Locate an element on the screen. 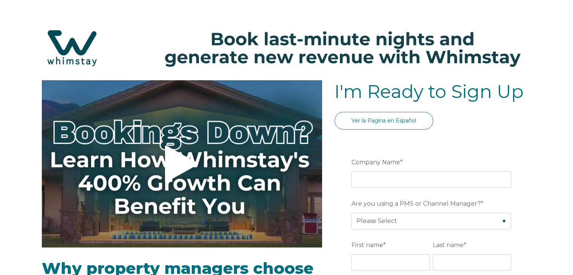  span: I'm Ready to Sign Up is located at coordinates (429, 92).